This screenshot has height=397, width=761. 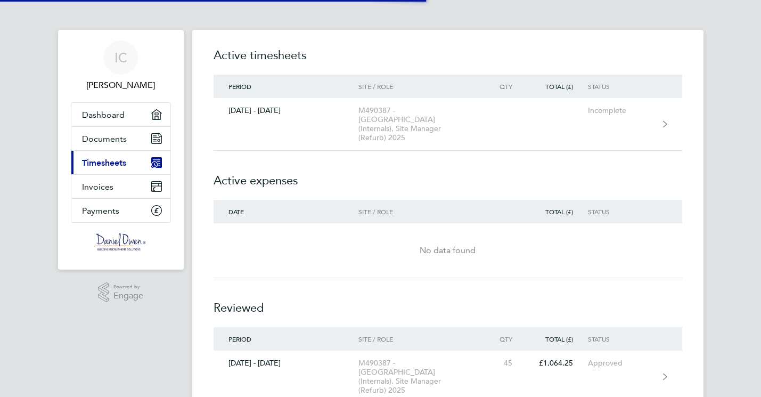 What do you see at coordinates (101, 210) in the screenshot?
I see `span: Payments` at bounding box center [101, 210].